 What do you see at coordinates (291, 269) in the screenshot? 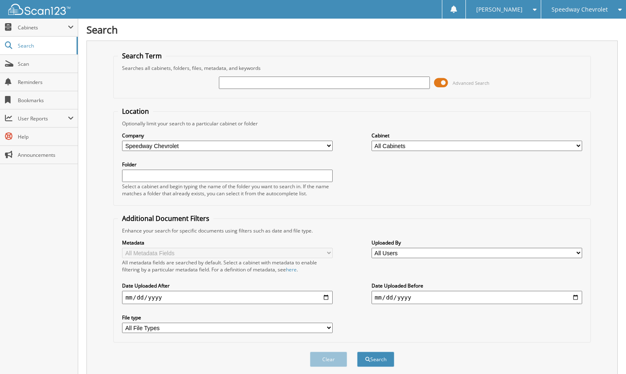
I see `a: here` at bounding box center [291, 269].